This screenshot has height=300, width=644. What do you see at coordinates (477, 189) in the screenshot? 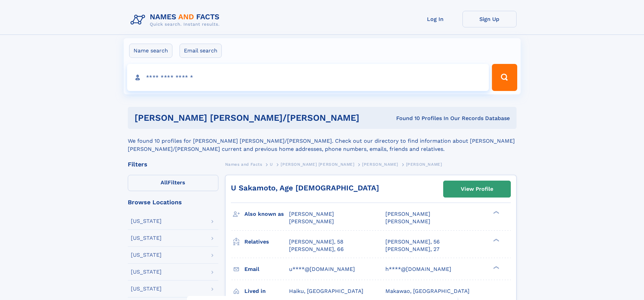
I see `a: View Profile` at bounding box center [477, 189].